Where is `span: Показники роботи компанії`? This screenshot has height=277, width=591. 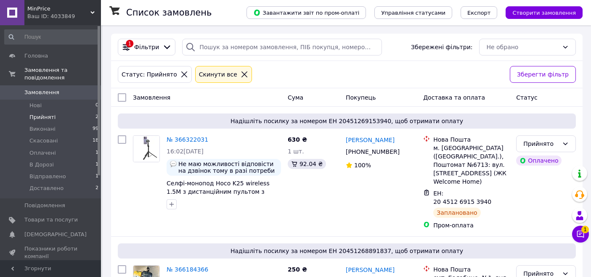 span: Показники роботи компанії is located at coordinates (51, 253).